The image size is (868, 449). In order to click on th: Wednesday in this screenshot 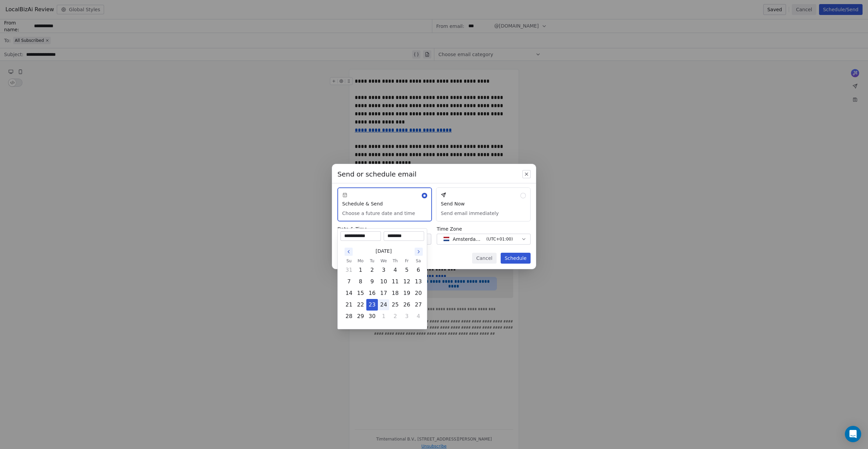, I will do `click(384, 261)`.